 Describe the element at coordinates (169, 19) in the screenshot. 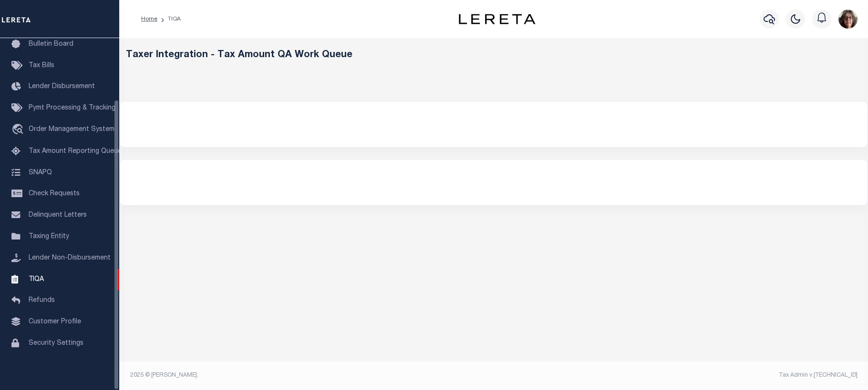

I see `li: TIQA` at that location.